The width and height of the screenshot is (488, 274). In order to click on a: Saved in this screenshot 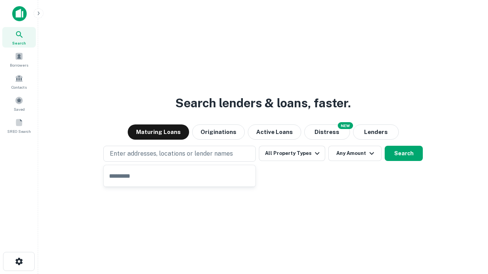, I will do `click(19, 104)`.